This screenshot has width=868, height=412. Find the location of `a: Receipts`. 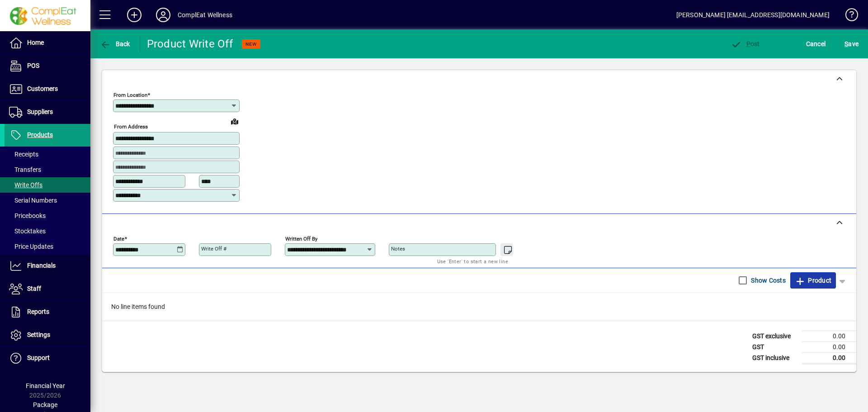

a: Receipts is located at coordinates (48, 154).